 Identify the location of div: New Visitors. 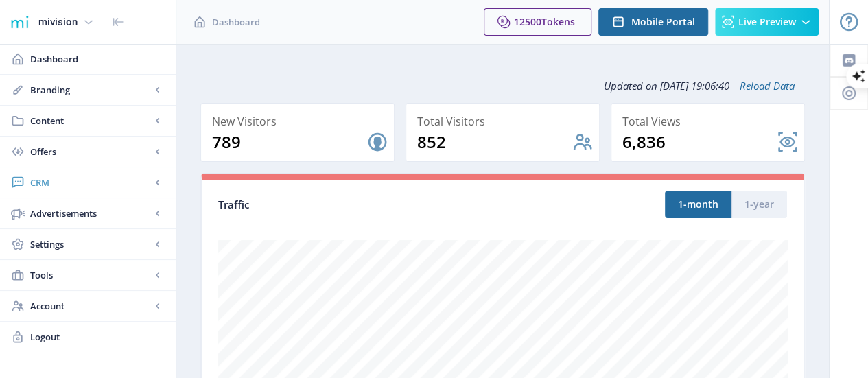
(300, 121).